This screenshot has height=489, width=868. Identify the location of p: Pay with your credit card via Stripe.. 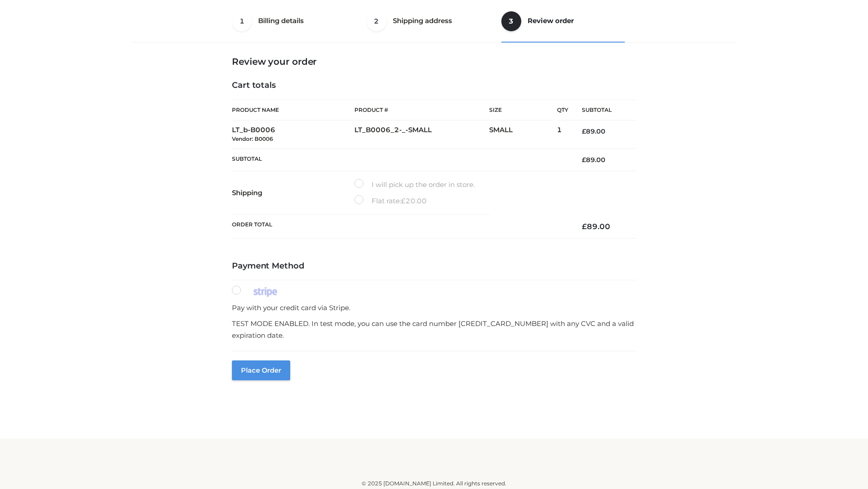
(434, 307).